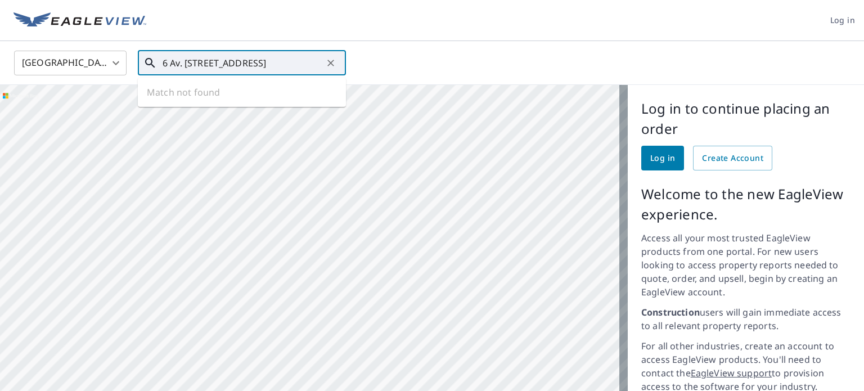  Describe the element at coordinates (731, 373) in the screenshot. I see `a: EagleView support` at that location.